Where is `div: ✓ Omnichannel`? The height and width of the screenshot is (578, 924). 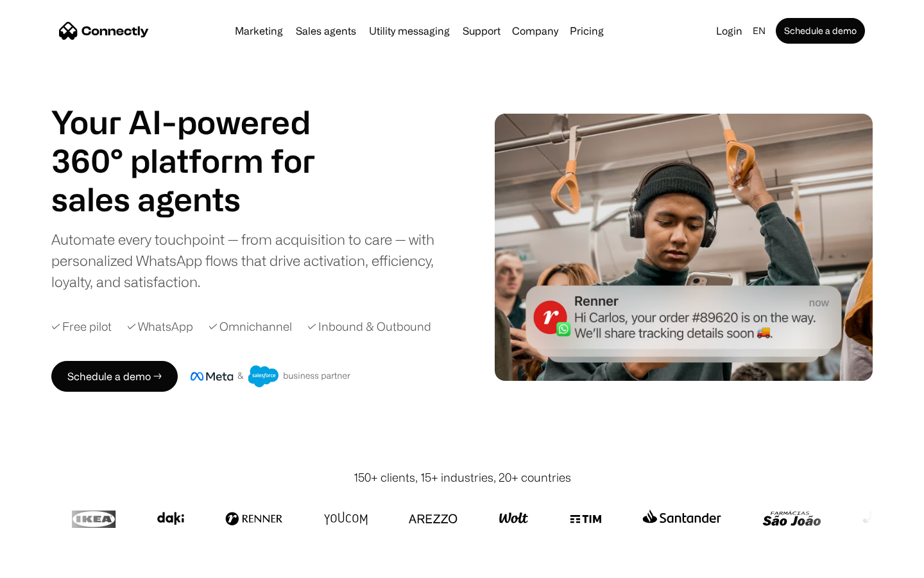
div: ✓ Omnichannel is located at coordinates (250, 326).